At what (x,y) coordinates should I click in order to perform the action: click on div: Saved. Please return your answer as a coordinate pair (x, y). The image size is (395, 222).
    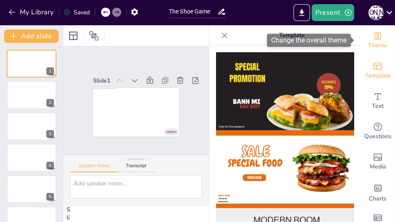
    Looking at the image, I should click on (77, 12).